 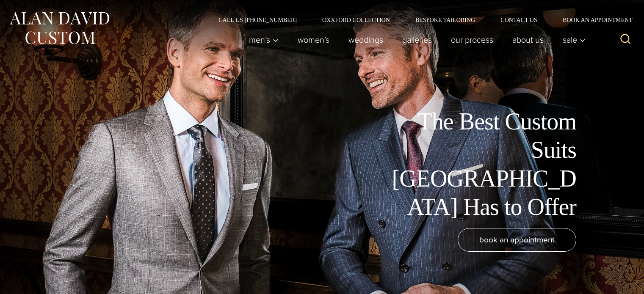 What do you see at coordinates (626, 40) in the screenshot?
I see `button: View Search Form` at bounding box center [626, 40].